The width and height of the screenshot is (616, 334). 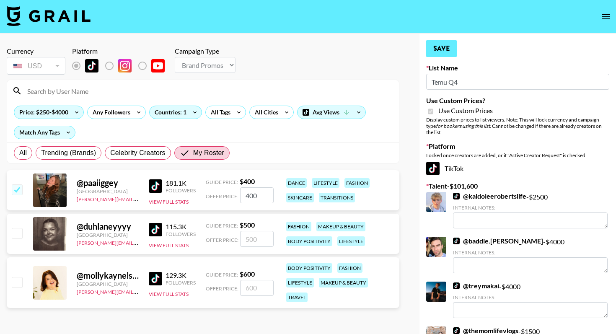 What do you see at coordinates (300, 197) in the screenshot?
I see `div: skincare` at bounding box center [300, 197].